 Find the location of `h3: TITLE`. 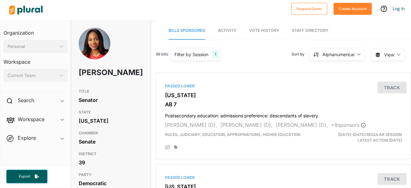

h3: TITLE is located at coordinates (111, 92).